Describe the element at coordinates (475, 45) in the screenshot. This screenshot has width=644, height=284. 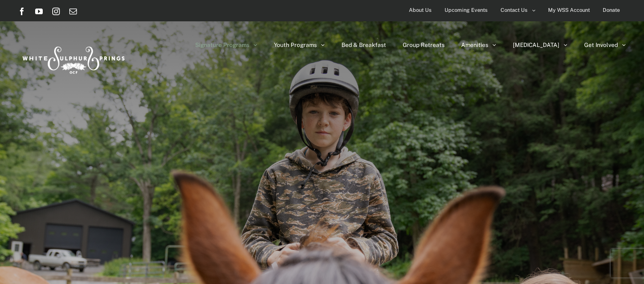
I see `span: Amenities` at that location.